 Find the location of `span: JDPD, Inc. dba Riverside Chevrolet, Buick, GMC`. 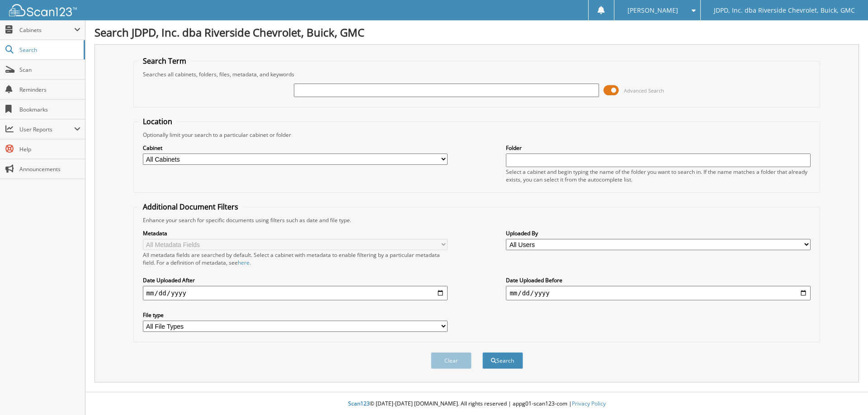

span: JDPD, Inc. dba Riverside Chevrolet, Buick, GMC is located at coordinates (784, 11).